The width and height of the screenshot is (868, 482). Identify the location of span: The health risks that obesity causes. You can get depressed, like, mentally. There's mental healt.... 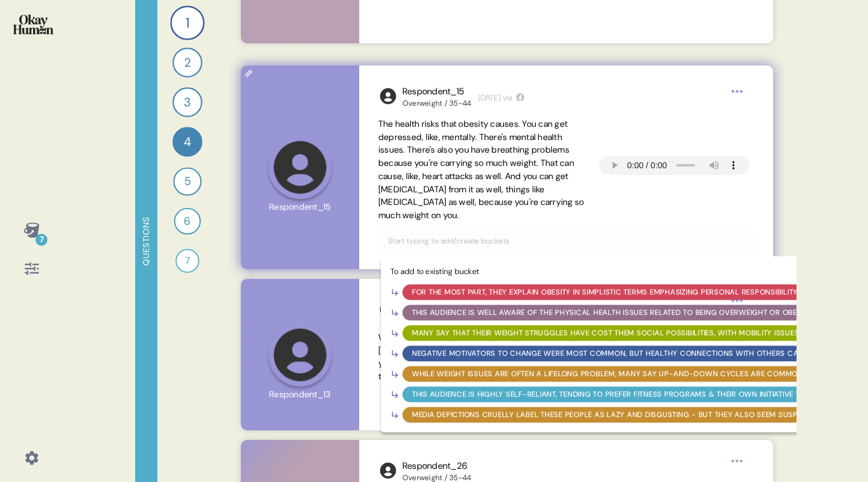
(481, 170).